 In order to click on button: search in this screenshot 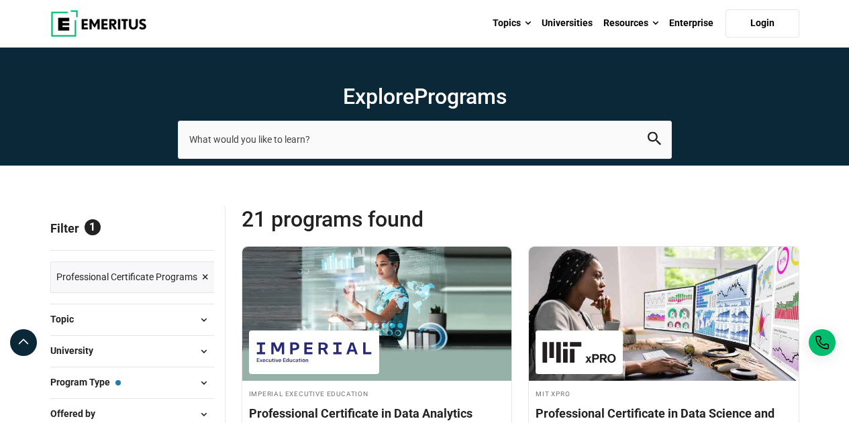, I will do `click(654, 140)`.